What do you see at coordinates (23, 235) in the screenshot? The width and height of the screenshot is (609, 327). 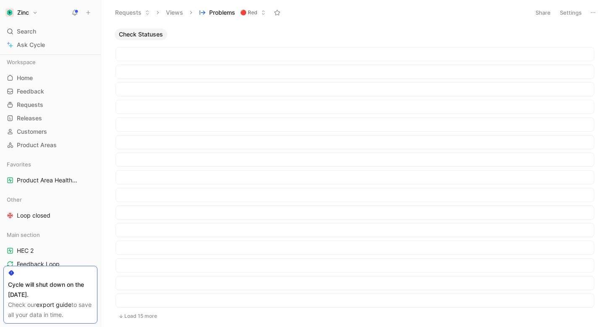 I see `span: Main section` at bounding box center [23, 235].